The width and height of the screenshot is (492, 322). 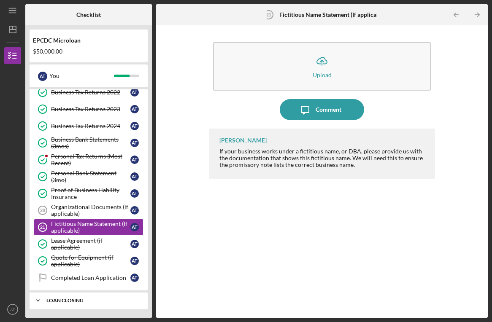 What do you see at coordinates (92, 301) in the screenshot?
I see `div: Loan Closing` at bounding box center [92, 301].